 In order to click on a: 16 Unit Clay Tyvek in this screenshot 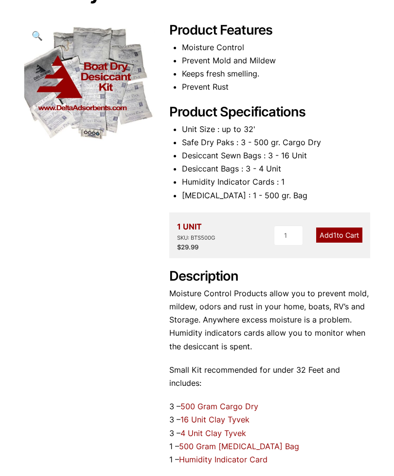, I will do `click(215, 419)`.